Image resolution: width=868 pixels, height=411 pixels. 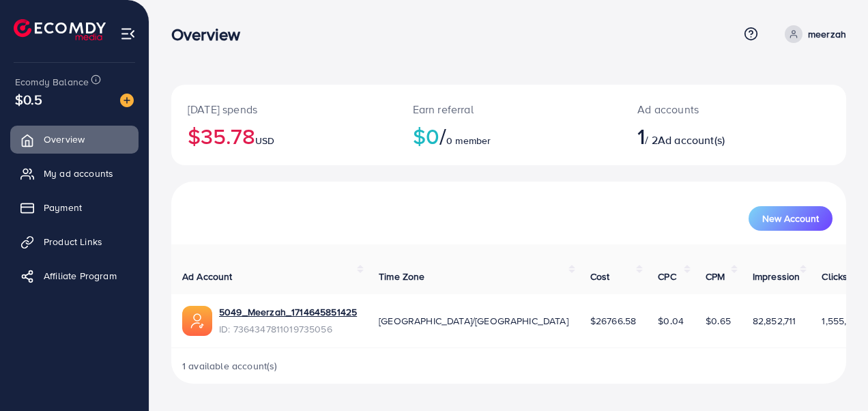 I want to click on h2: $0, so click(x=509, y=136).